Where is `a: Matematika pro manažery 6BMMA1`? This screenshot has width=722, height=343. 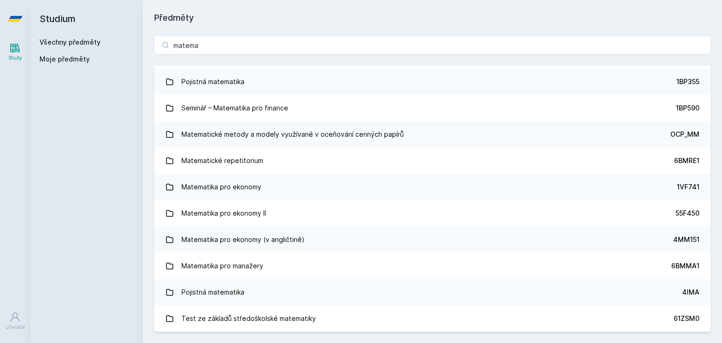
a: Matematika pro manažery 6BMMA1 is located at coordinates (433, 266).